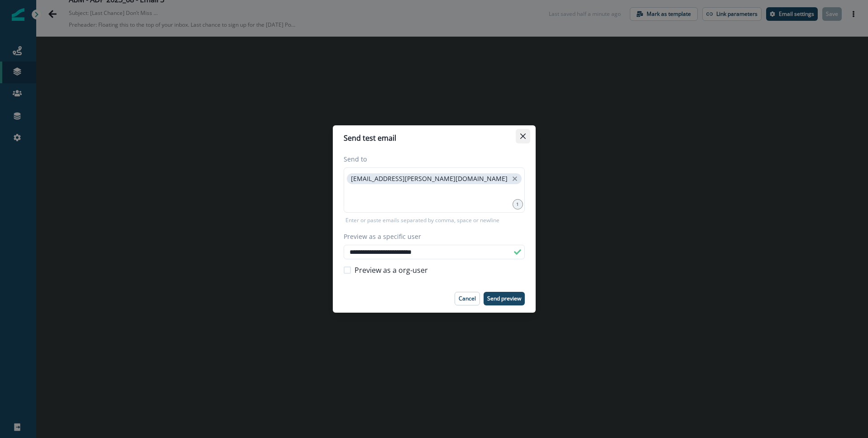  Describe the element at coordinates (431, 159) in the screenshot. I see `label: Send to` at that location.